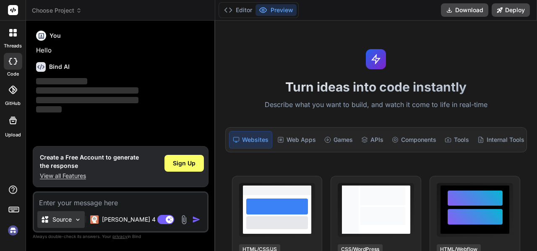 This screenshot has height=251, width=537. What do you see at coordinates (184, 163) in the screenshot?
I see `span: Sign Up` at bounding box center [184, 163].